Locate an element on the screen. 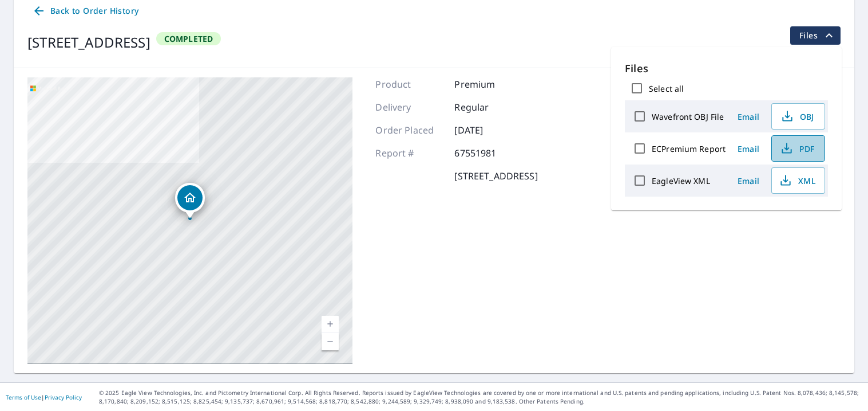 This screenshot has width=868, height=411. span: PDF is located at coordinates (797, 148).